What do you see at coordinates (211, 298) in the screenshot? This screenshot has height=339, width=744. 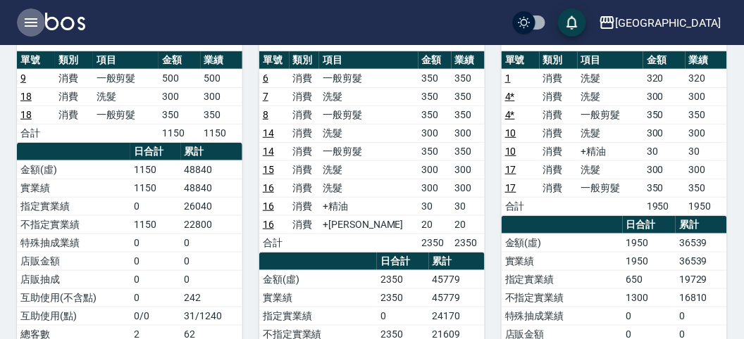 I see `td: 242` at bounding box center [211, 298].